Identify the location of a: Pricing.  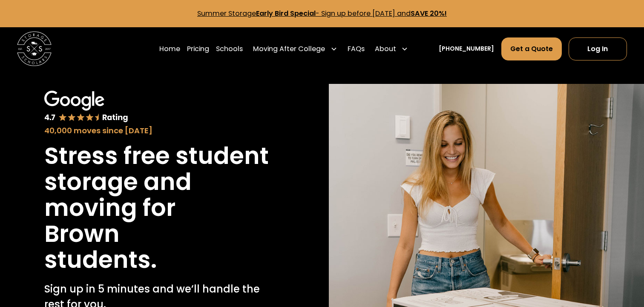
(198, 49).